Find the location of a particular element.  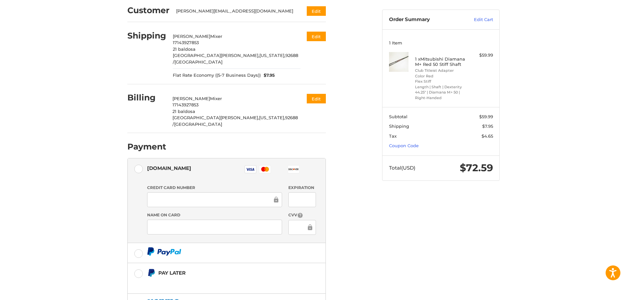

img: PayPal icon is located at coordinates (164, 251).